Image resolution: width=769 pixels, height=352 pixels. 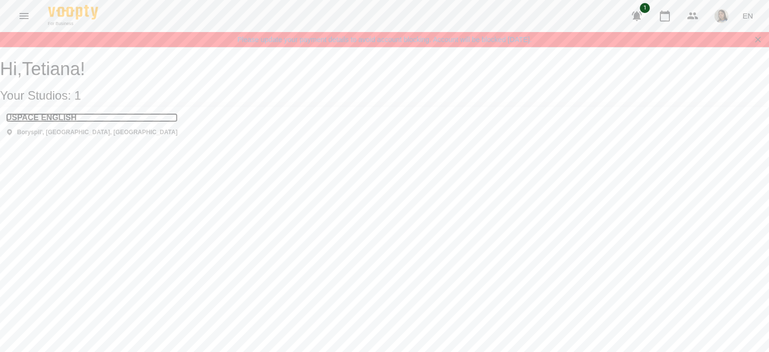 What do you see at coordinates (747, 16) in the screenshot?
I see `span: EN` at bounding box center [747, 16].